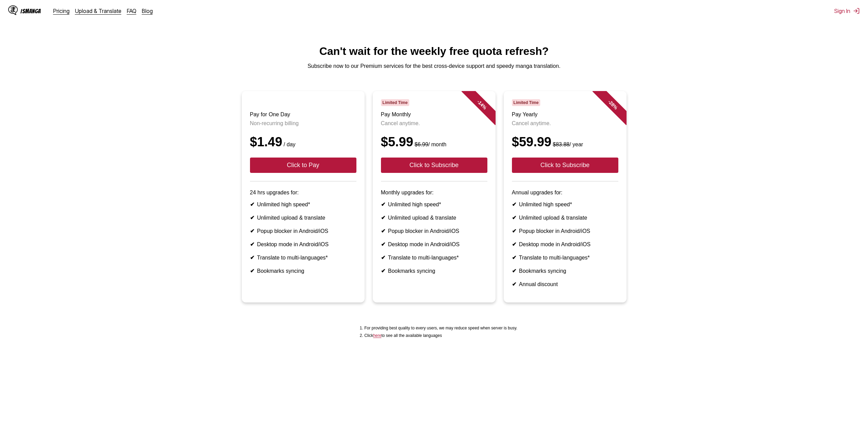  Describe the element at coordinates (856, 11) in the screenshot. I see `img: Sign out` at that location.